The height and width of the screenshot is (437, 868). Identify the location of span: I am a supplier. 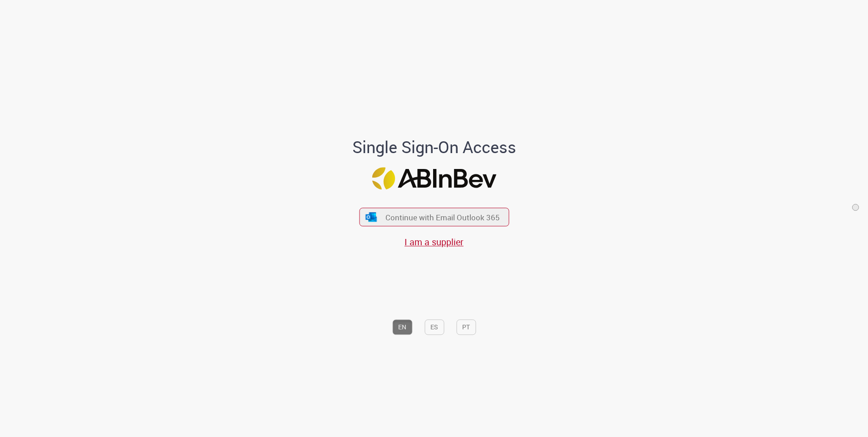
(434, 242).